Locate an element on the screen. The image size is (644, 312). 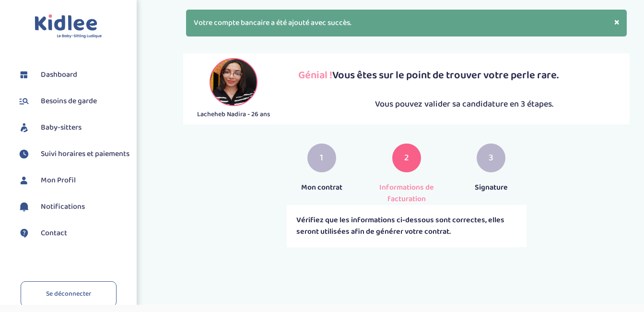
div: Votre compte bancaire a été ajouté avec succès. is located at coordinates (406, 23).